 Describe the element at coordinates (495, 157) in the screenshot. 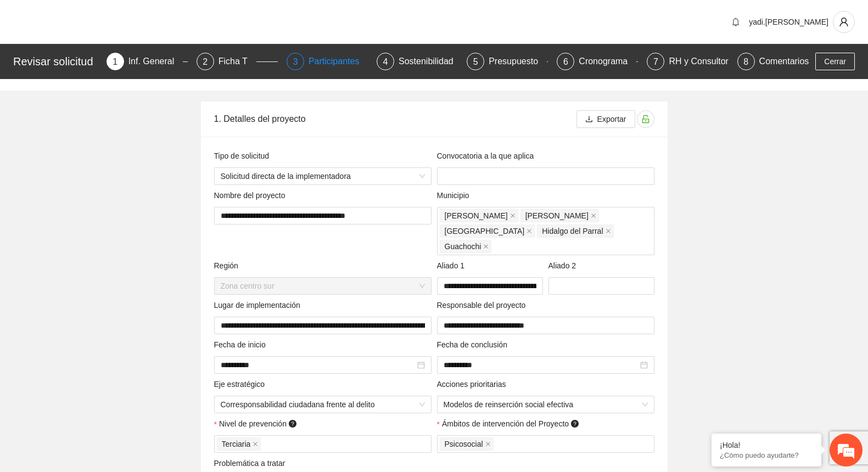

I see `span: Convocatoria a la que aplica` at that location.